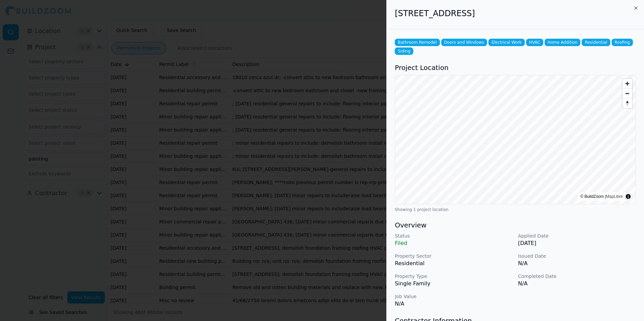  What do you see at coordinates (601, 197) in the screenshot?
I see `div: © BuildZoom |` at bounding box center [601, 197].